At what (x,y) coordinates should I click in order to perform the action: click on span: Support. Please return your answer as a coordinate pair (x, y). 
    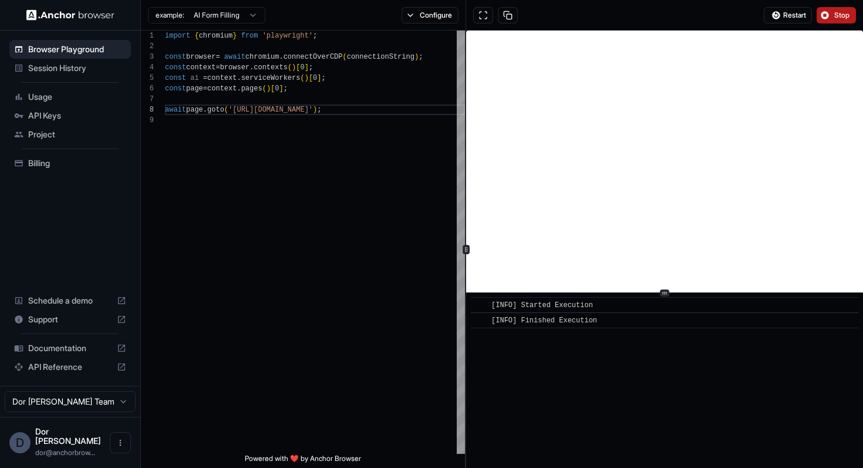
    Looking at the image, I should click on (70, 319).